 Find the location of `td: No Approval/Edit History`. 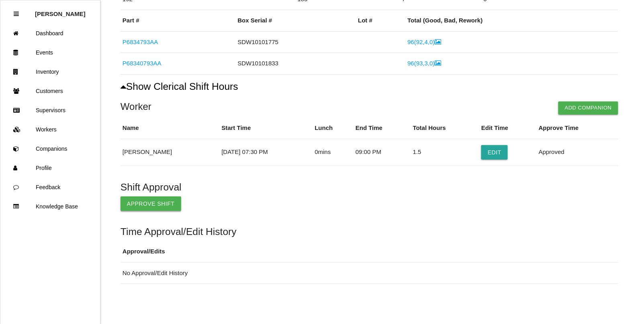

td: No Approval/Edit History is located at coordinates (369, 273).